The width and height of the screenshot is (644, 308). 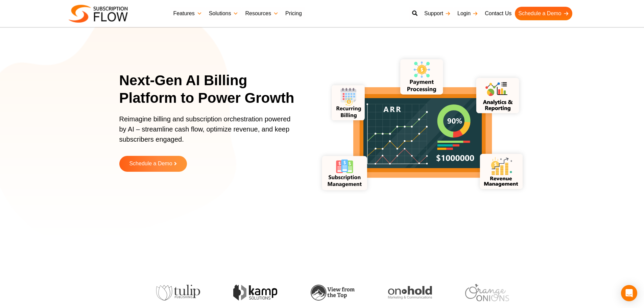 I want to click on a: Pricing, so click(x=294, y=14).